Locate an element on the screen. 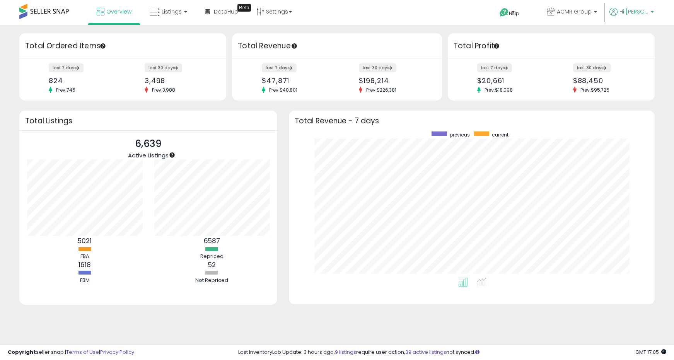  span: Active Listings is located at coordinates (148, 155).